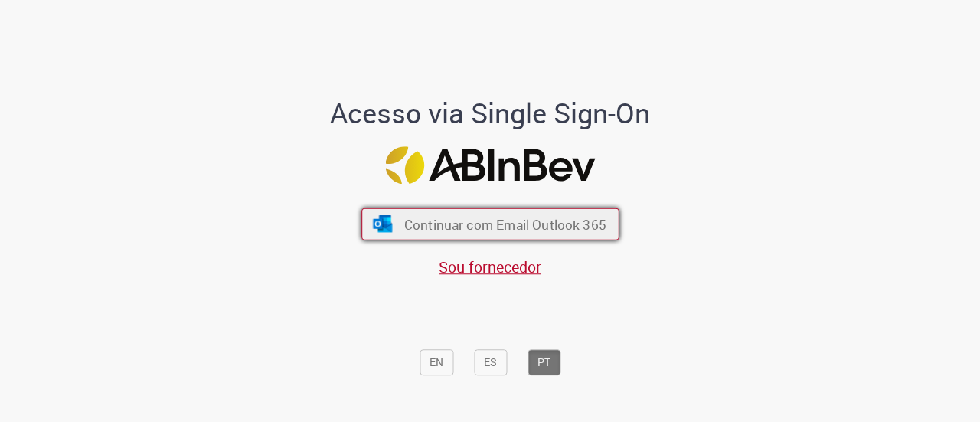 This screenshot has height=422, width=980. Describe the element at coordinates (436, 362) in the screenshot. I see `button: EN` at that location.